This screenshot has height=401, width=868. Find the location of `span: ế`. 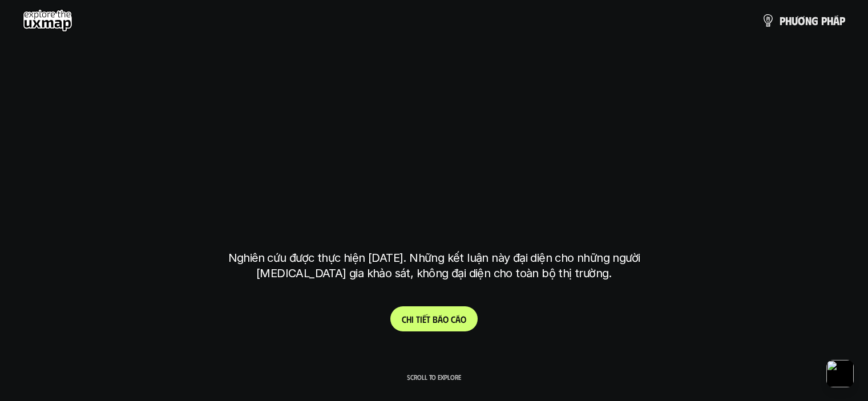

span: ế is located at coordinates (424, 319).